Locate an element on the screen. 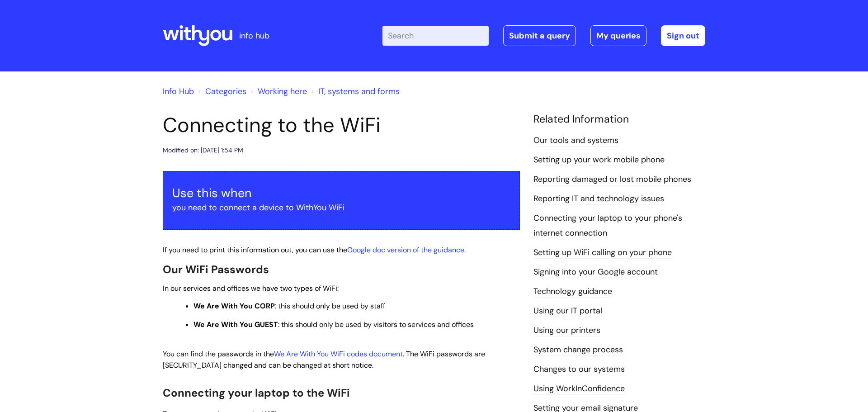  p: info hub is located at coordinates (254, 36).